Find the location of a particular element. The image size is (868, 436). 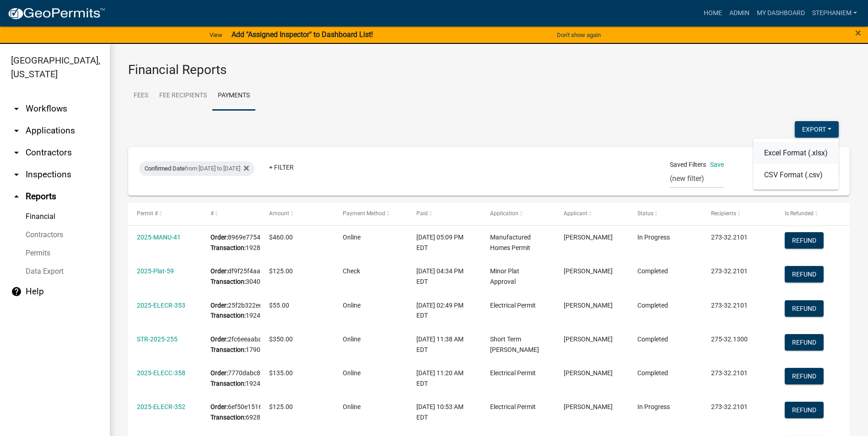

span: Recipients is located at coordinates (724, 214).